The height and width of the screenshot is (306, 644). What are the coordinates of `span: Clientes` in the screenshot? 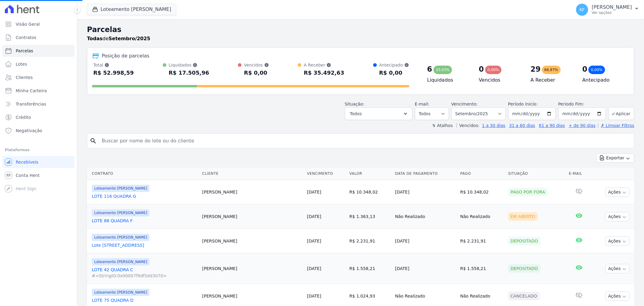 It's located at (24, 77).